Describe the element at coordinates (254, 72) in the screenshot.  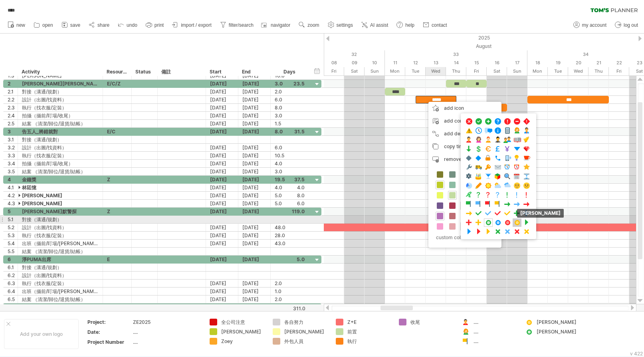
I see `div: End` at that location.